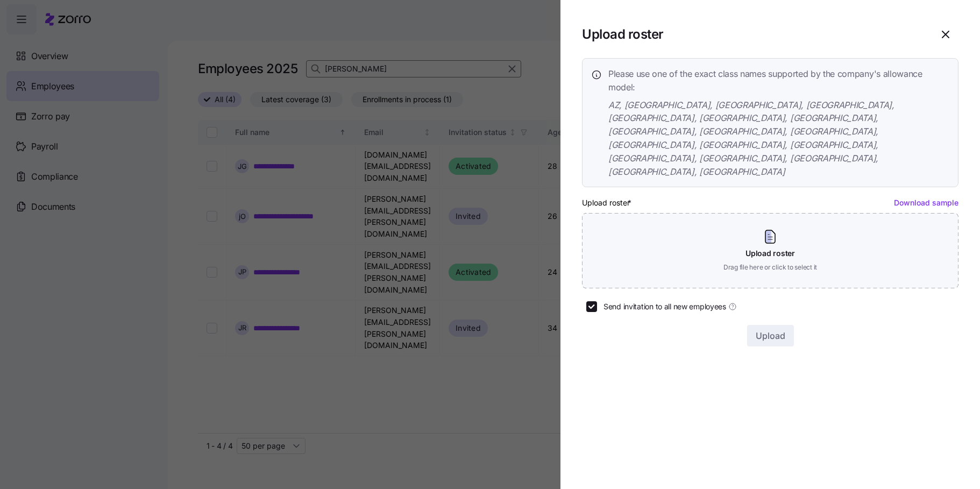 The image size is (980, 489). What do you see at coordinates (771, 336) in the screenshot?
I see `button: Upload` at bounding box center [771, 336].